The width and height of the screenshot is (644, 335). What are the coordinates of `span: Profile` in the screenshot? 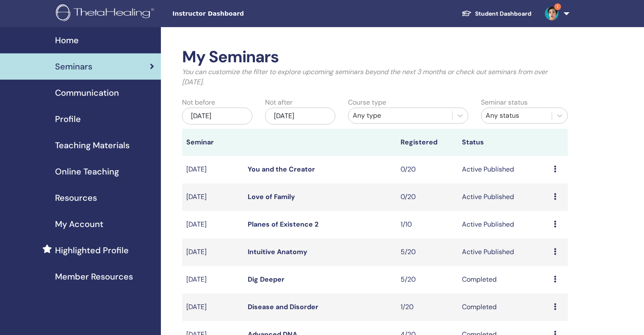 It's located at (68, 119).